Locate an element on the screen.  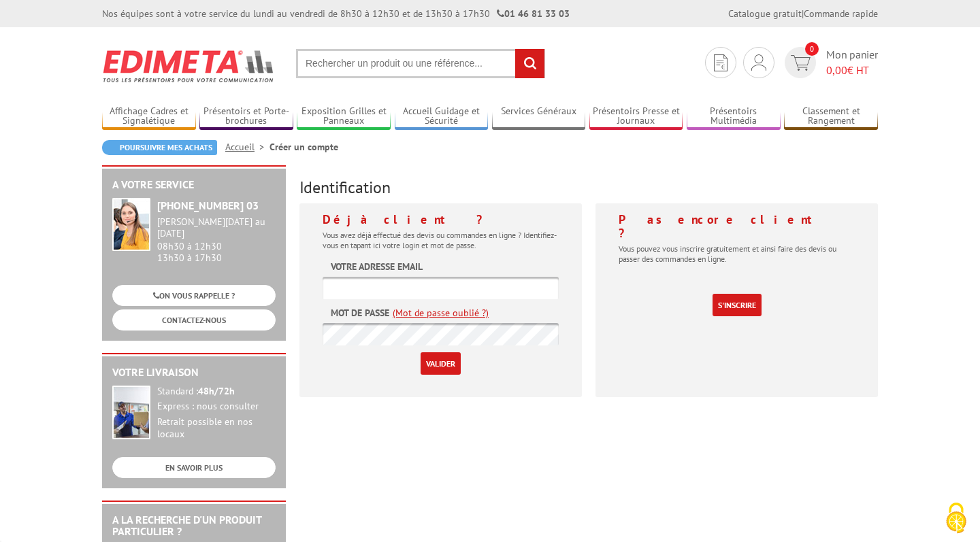
span: Mon panier is located at coordinates (853, 63).